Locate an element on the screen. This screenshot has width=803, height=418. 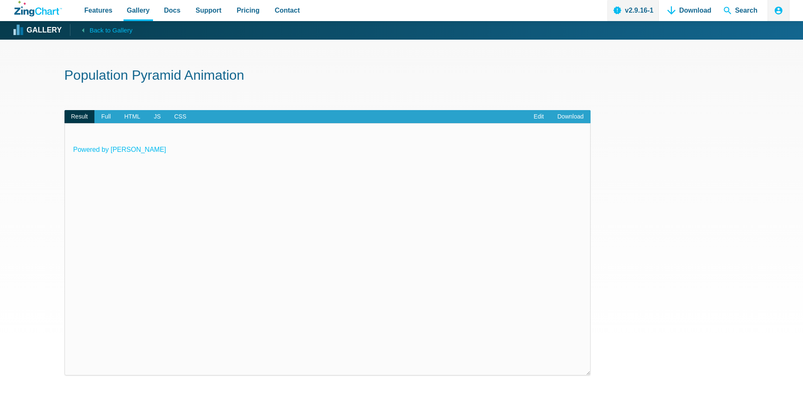
a: Gallery is located at coordinates (38, 30).